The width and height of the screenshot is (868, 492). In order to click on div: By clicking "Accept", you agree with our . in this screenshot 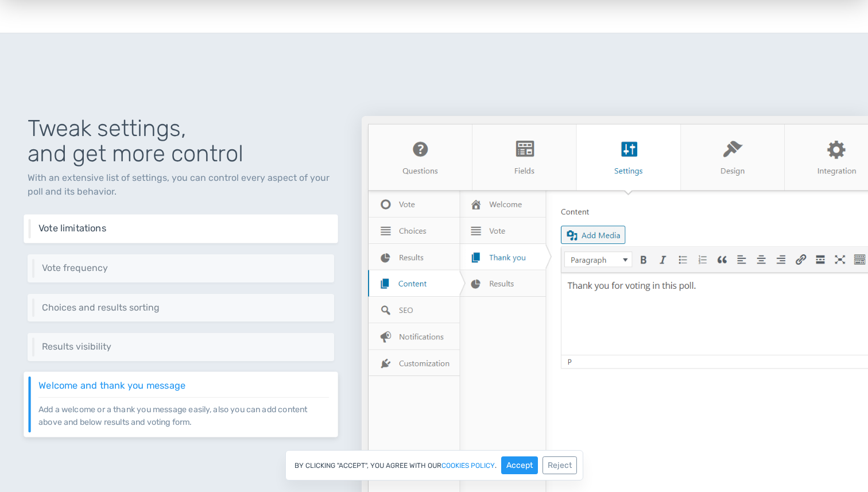, I will do `click(434, 465)`.